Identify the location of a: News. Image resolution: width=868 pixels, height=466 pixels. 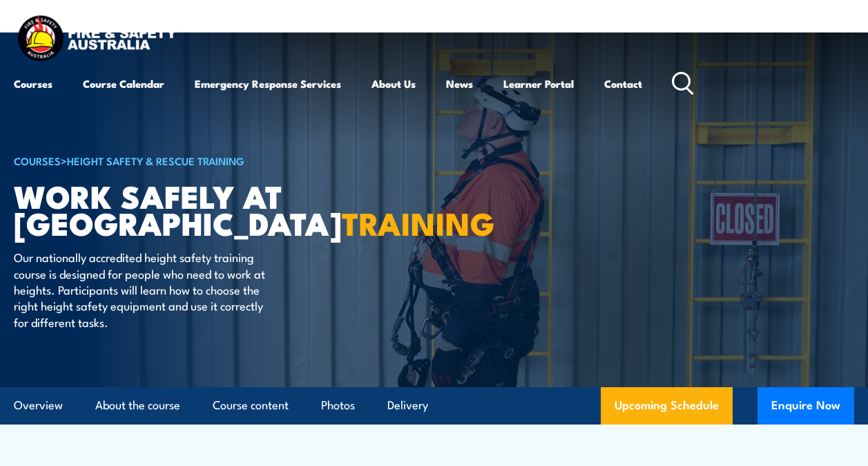
(459, 84).